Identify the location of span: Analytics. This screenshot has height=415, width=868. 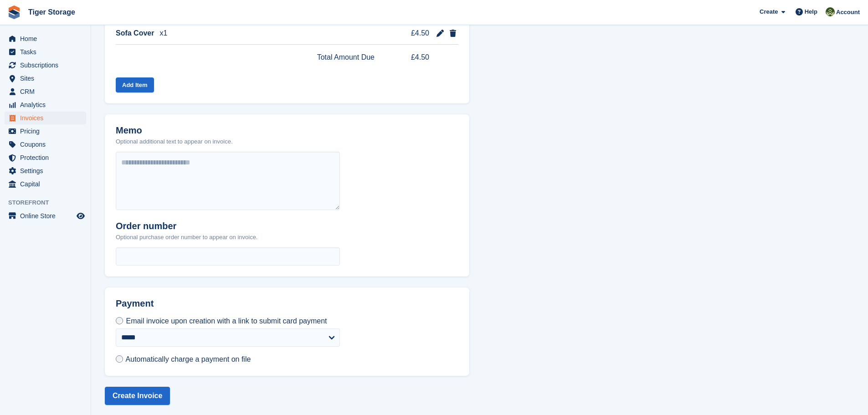
(47, 105).